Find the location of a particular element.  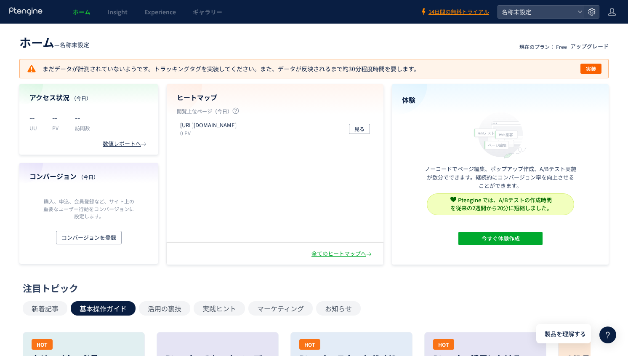

p: 訪問数 is located at coordinates (83, 128).